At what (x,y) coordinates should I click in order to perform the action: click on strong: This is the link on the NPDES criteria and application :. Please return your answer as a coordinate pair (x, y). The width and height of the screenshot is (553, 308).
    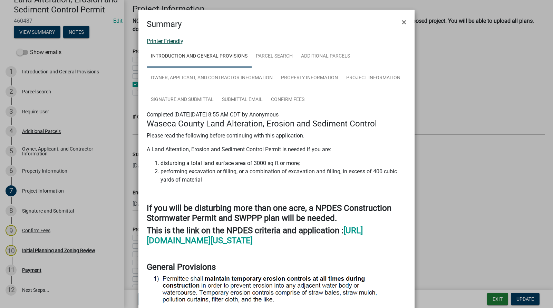
    Looking at the image, I should click on (245, 231).